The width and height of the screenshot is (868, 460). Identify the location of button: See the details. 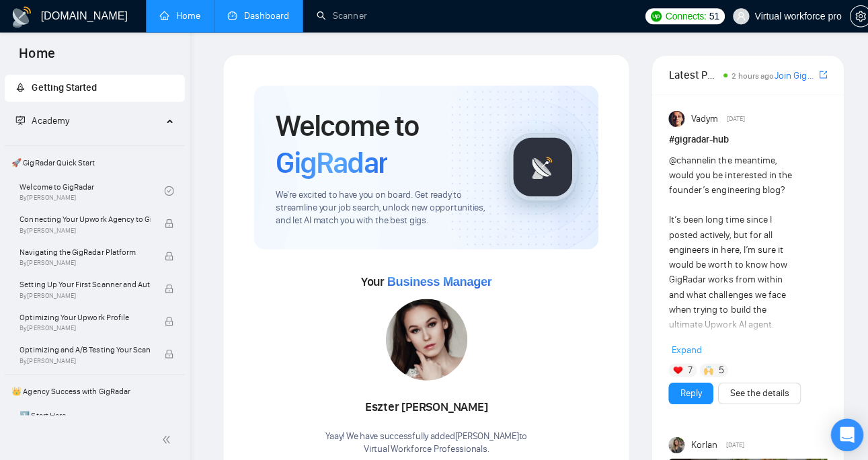
(752, 389).